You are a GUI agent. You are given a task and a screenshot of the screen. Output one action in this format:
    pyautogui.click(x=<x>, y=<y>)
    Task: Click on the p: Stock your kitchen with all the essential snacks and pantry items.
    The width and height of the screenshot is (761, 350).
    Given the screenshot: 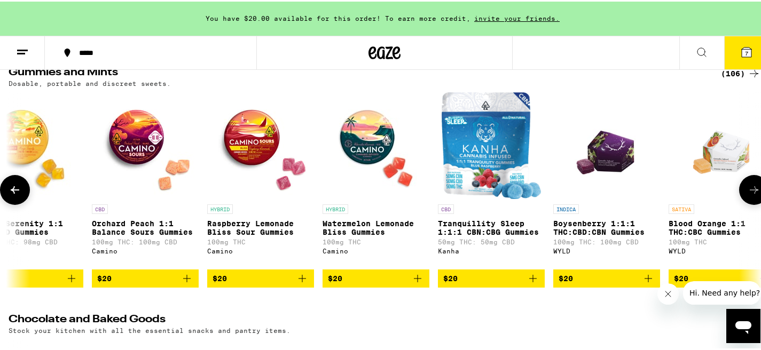 What is the action you would take?
    pyautogui.click(x=150, y=329)
    